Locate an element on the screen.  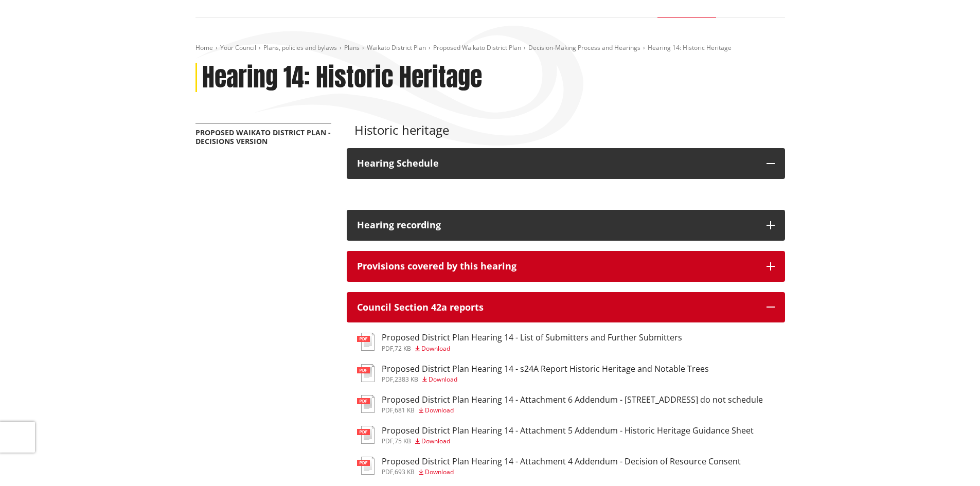
span: 681 KB is located at coordinates (404, 410).